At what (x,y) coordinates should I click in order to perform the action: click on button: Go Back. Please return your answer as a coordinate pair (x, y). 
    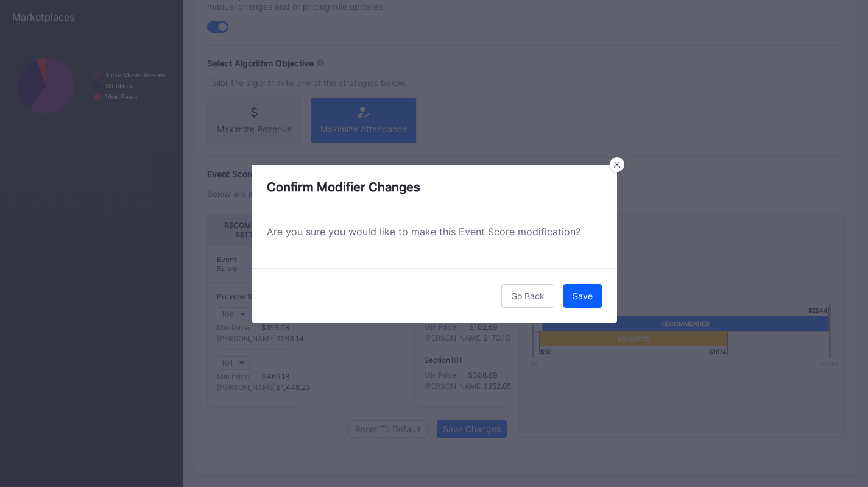
    Looking at the image, I should click on (528, 296).